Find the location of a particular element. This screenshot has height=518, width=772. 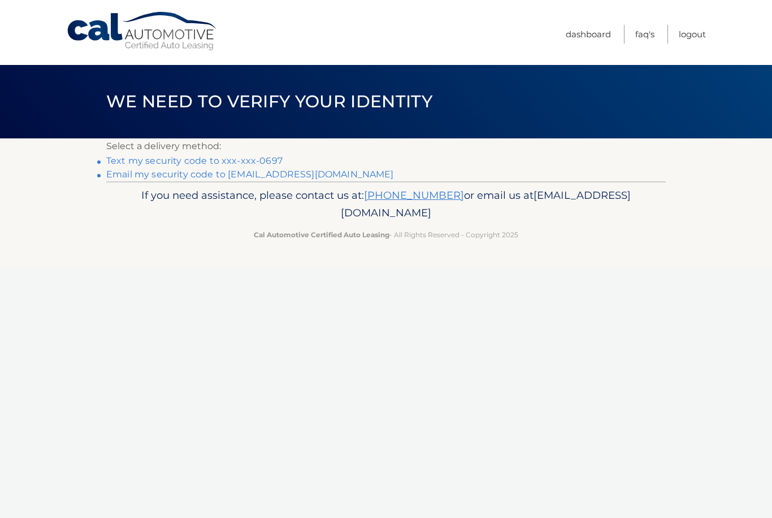

a: Cal Automotive is located at coordinates (142, 31).